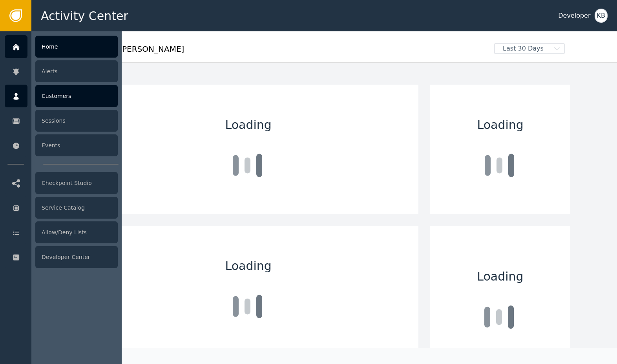  I want to click on a: Developer Center, so click(61, 257).